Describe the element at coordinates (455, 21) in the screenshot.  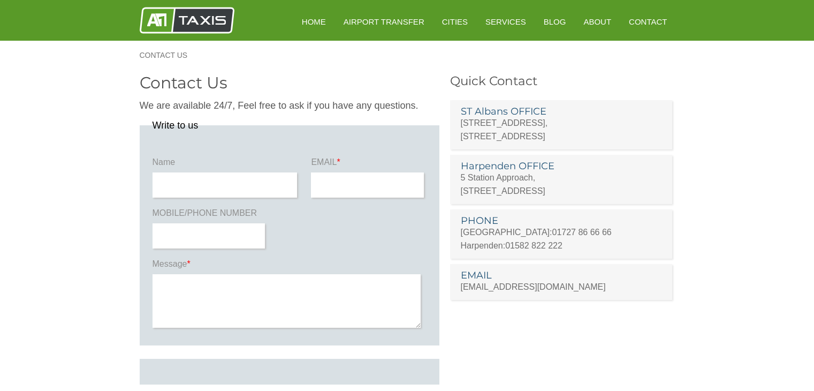
I see `a: Cities` at that location.